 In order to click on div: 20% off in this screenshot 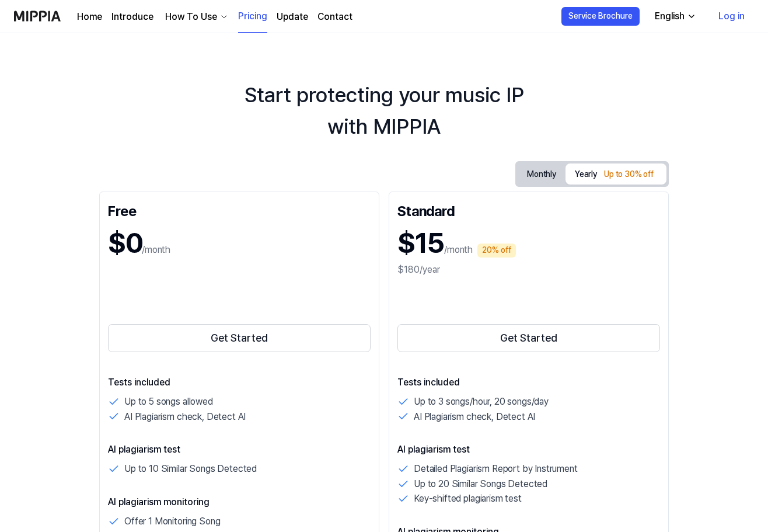, I will do `click(497, 251)`.